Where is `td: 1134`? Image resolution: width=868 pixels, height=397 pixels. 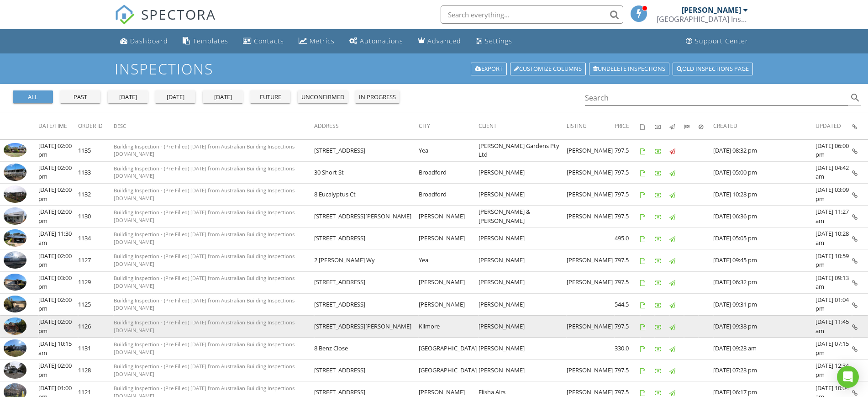
td: 1134 is located at coordinates (96, 238).